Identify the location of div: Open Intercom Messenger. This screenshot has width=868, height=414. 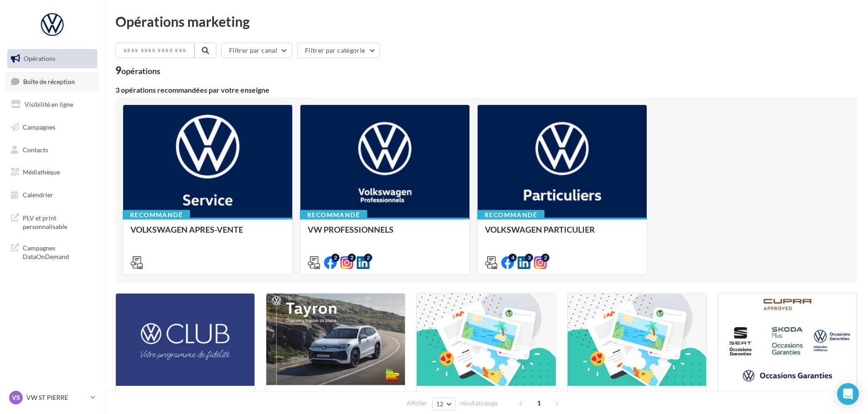
(848, 394).